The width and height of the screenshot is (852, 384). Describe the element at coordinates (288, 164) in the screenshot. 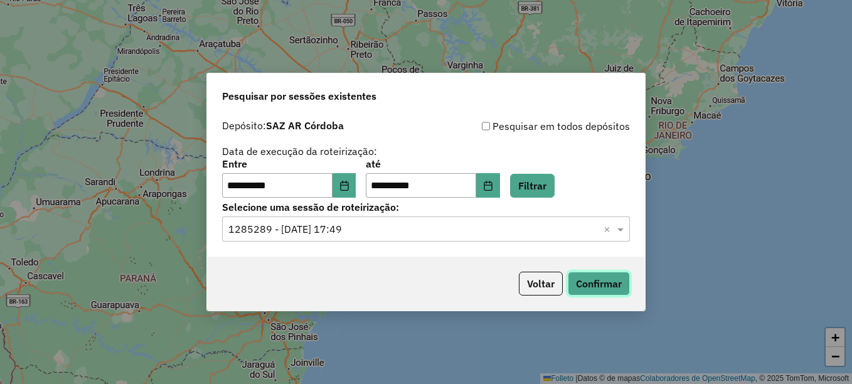

I see `label: Entre` at that location.